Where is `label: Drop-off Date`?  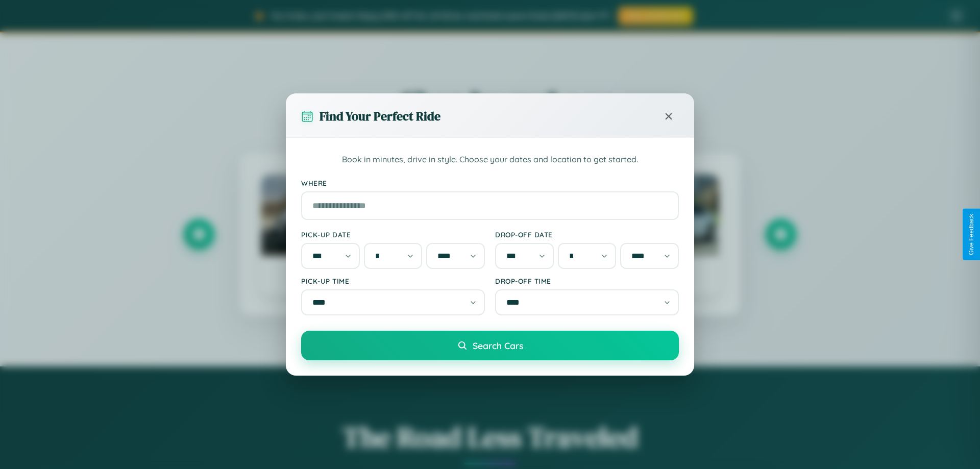 label: Drop-off Date is located at coordinates (587, 234).